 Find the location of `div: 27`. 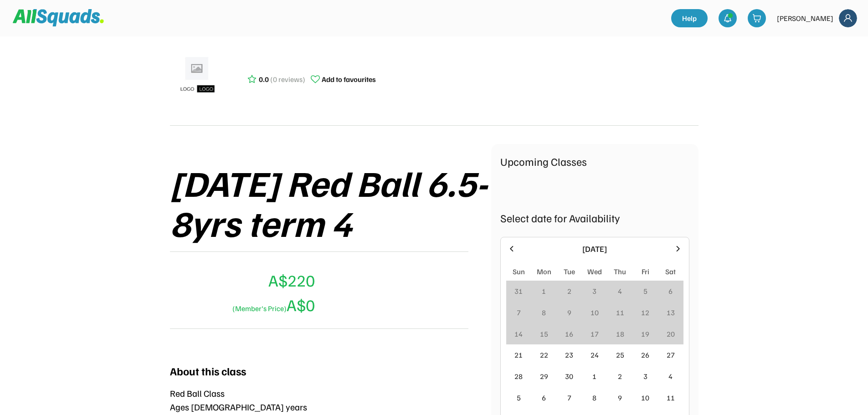

div: 27 is located at coordinates (670, 355).